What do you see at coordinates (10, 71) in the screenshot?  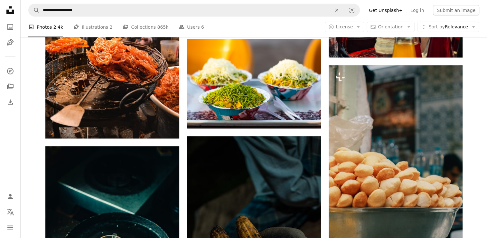 I see `a: Explore` at bounding box center [10, 71].